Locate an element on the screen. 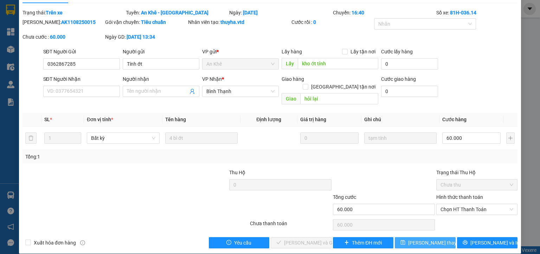 The image size is (540, 254). input: Ghi Chú is located at coordinates (401, 138).